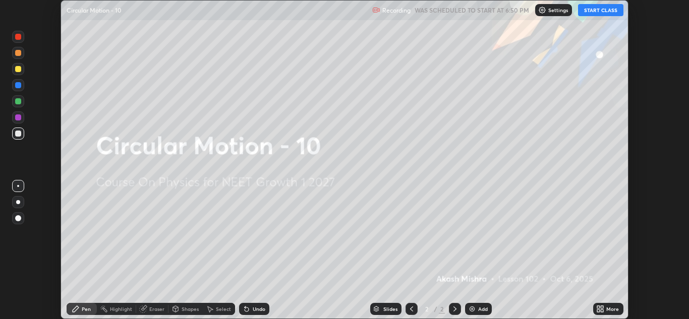  What do you see at coordinates (376, 10) in the screenshot?
I see `img: recording.375f2c34.svg` at bounding box center [376, 10].